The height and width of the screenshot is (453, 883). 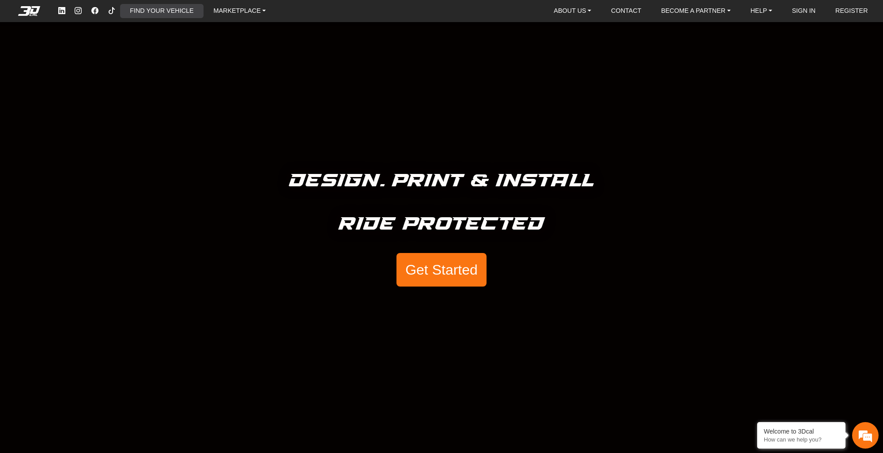 I want to click on a: CONTACT, so click(x=626, y=11).